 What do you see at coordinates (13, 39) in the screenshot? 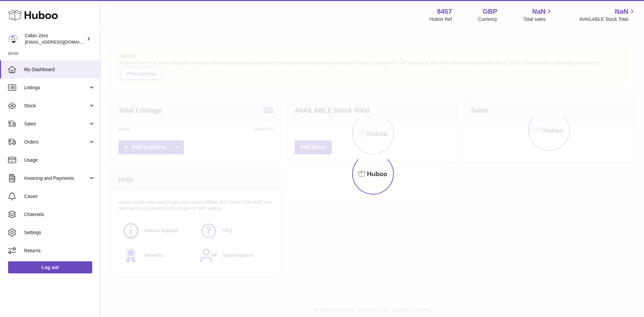
I see `img: internalAdmin-8457@internal.huboo.com` at bounding box center [13, 39].